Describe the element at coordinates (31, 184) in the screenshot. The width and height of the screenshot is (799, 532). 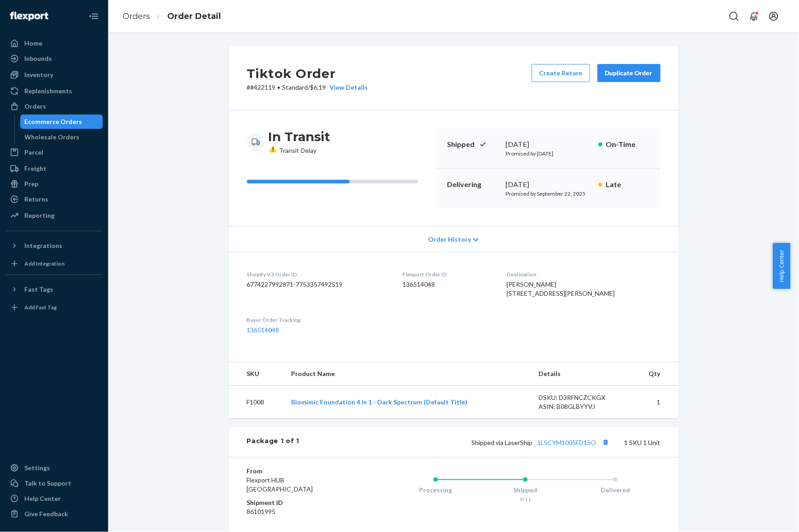
I see `div: Prep` at that location.